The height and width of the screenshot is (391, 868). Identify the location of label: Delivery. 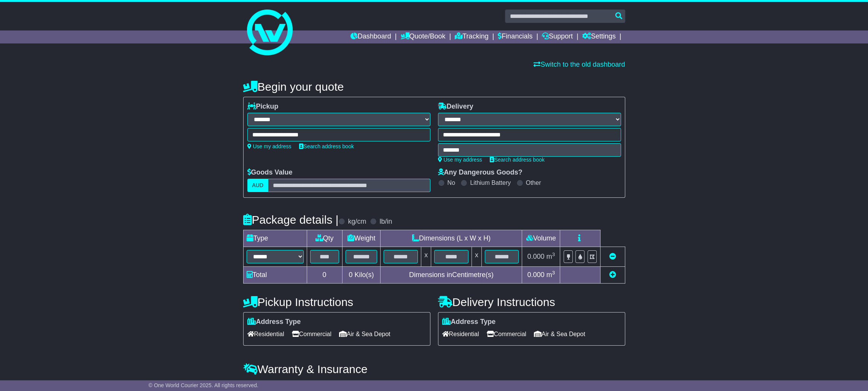
(456, 106).